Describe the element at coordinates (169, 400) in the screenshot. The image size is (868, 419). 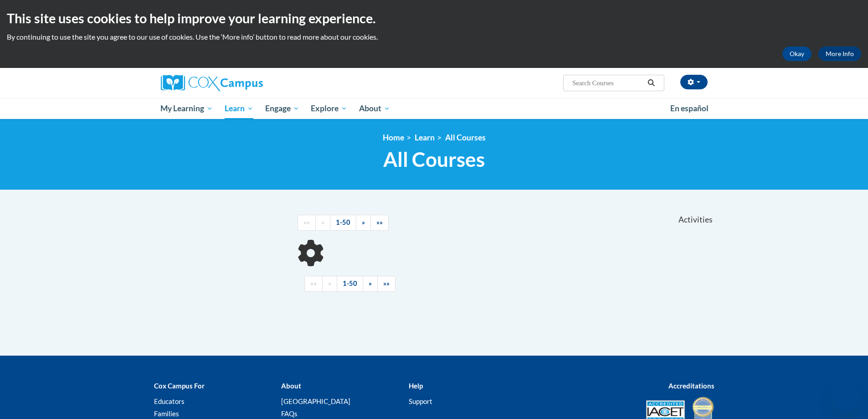
I see `a: Educators` at that location.